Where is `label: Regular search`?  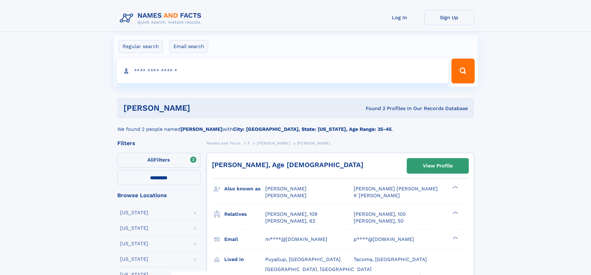 label: Regular search is located at coordinates (141, 47).